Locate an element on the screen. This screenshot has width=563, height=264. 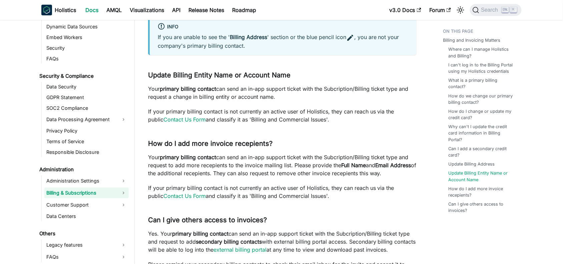
a: How do I add more invoice recepients? is located at coordinates (481, 192).